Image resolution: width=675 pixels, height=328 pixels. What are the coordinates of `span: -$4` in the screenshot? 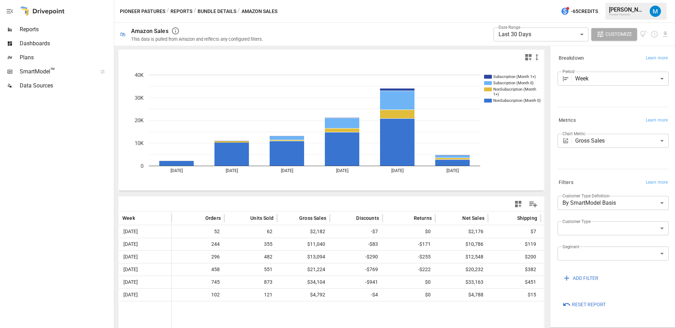 It's located at (374, 295).